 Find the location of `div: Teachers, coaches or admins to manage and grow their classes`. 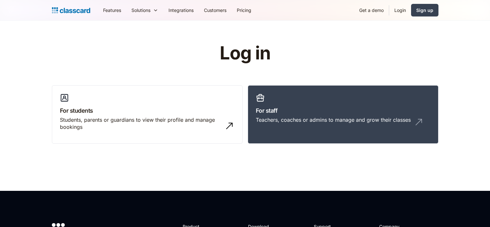

div: Teachers, coaches or admins to manage and grow their classes is located at coordinates (333, 120).